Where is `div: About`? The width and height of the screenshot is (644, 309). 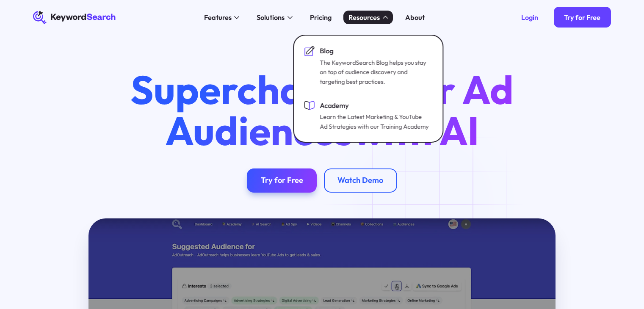 div: About is located at coordinates (415, 18).